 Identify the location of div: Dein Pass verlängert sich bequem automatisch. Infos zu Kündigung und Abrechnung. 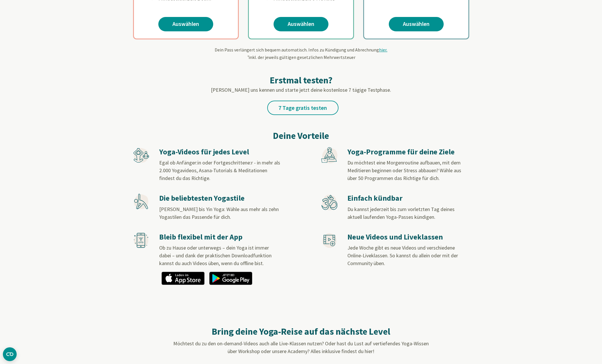
(301, 53).